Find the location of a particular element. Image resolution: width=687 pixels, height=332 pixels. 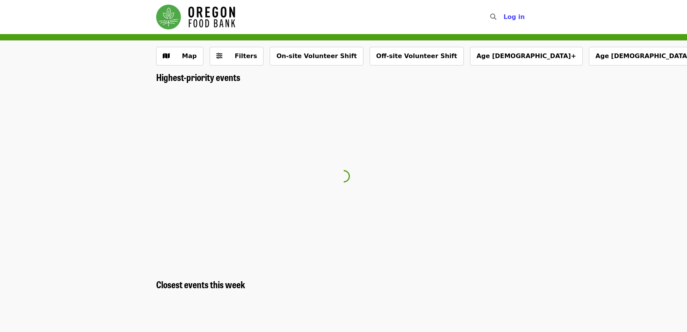

input: Search is located at coordinates (504, 17).